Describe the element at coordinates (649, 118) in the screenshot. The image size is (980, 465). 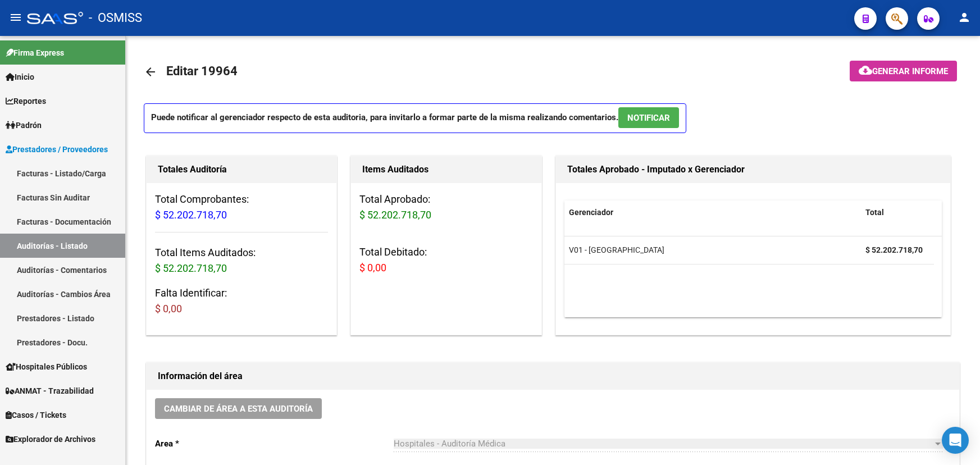
I see `span: NOTIFICAR` at that location.